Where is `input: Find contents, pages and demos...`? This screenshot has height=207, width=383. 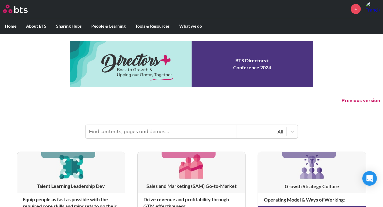
input: Find contents, pages and demos... is located at coordinates (161, 131).